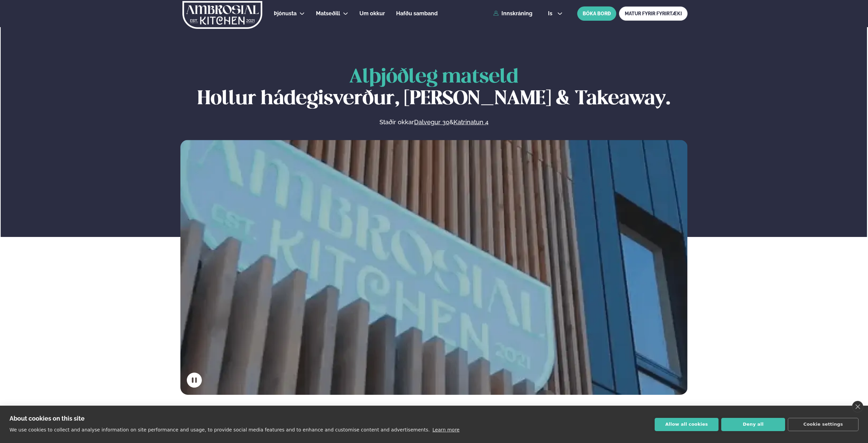  What do you see at coordinates (596, 14) in the screenshot?
I see `button: BÓKA BORÐ` at bounding box center [596, 14].